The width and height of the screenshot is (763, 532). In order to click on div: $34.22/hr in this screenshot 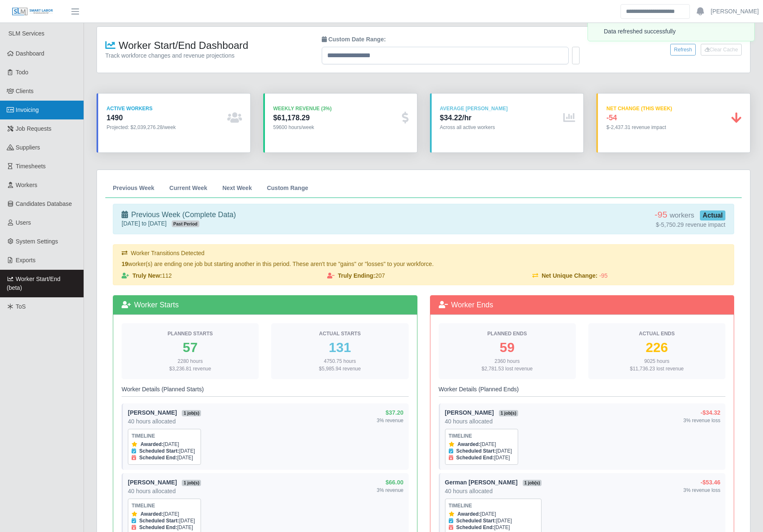, I will do `click(500, 118)`.